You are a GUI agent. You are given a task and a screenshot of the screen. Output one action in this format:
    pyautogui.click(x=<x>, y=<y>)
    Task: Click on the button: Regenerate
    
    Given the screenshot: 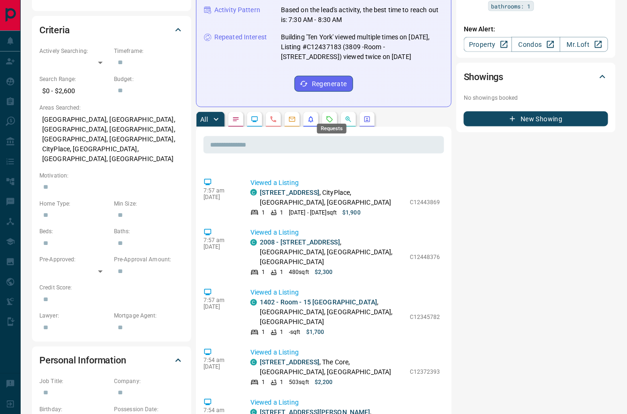 What is the action you would take?
    pyautogui.click(x=323, y=84)
    